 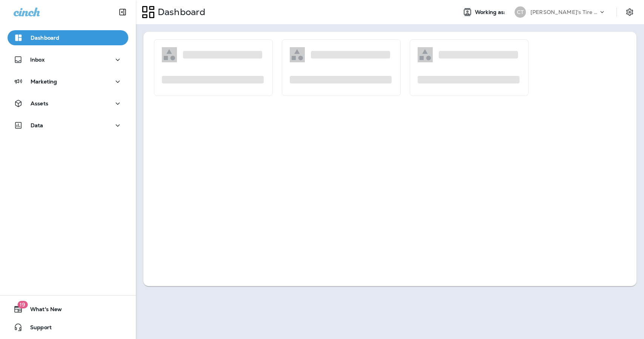 What do you see at coordinates (68, 103) in the screenshot?
I see `button: Assets` at bounding box center [68, 103].